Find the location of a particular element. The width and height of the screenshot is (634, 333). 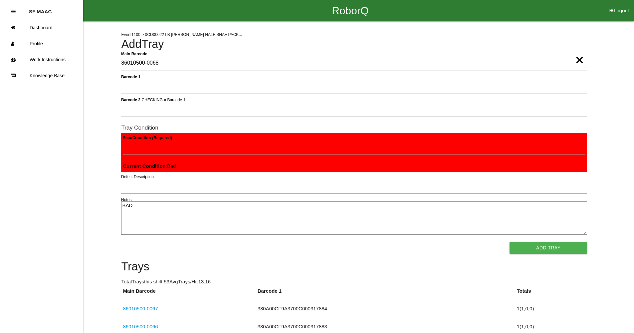

label: Notes is located at coordinates (126, 200).